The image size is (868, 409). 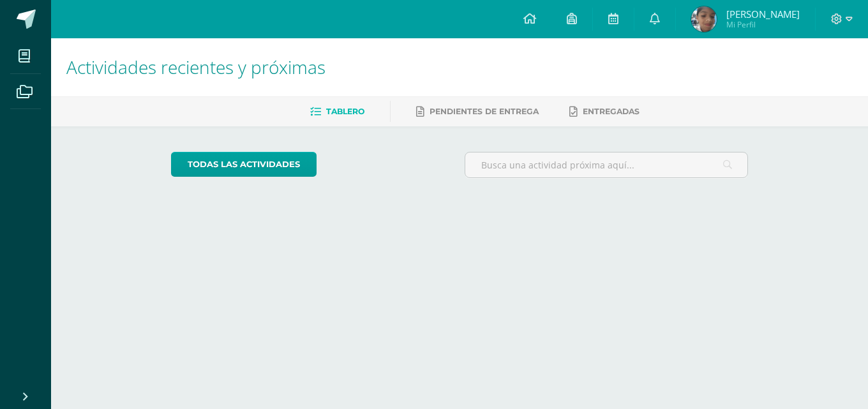 What do you see at coordinates (703, 19) in the screenshot?
I see `img: 31cd203d32fea7bc12a33de338a55e4c.png` at bounding box center [703, 19].